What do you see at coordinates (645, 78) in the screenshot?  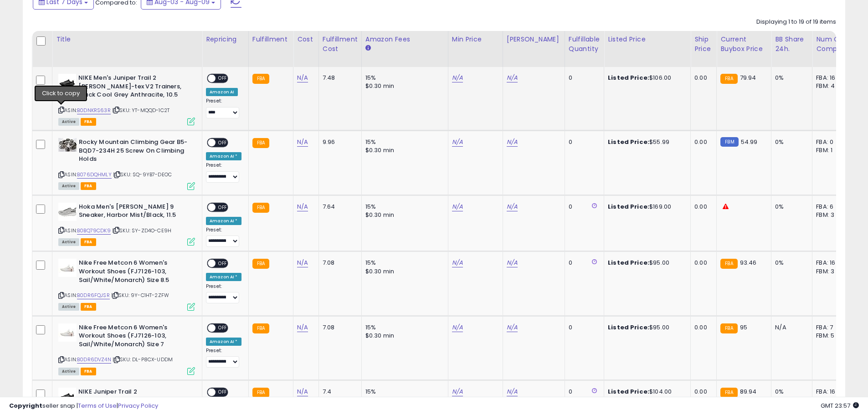 I see `div: $106.00` at bounding box center [645, 78].